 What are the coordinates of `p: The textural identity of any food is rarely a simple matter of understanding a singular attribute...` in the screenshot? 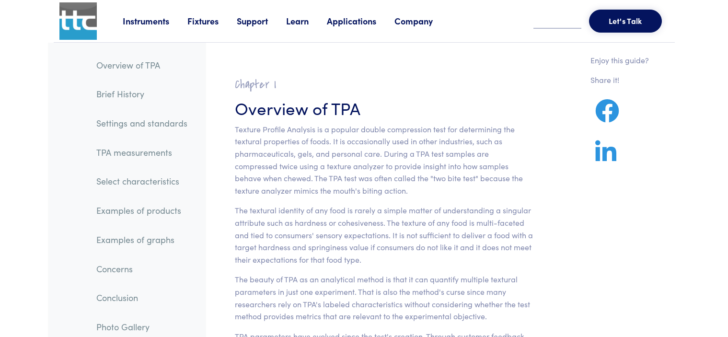 It's located at (384, 235).